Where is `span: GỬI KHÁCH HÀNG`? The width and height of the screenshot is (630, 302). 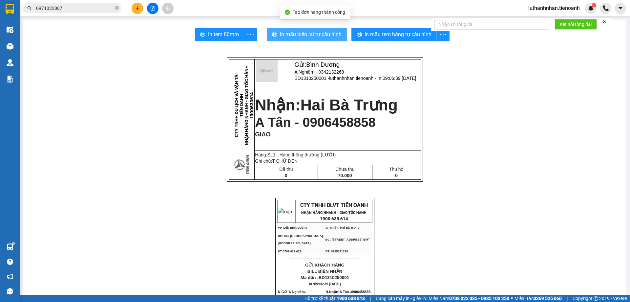 span: GỬI KHÁCH HÀNG is located at coordinates (325, 264).